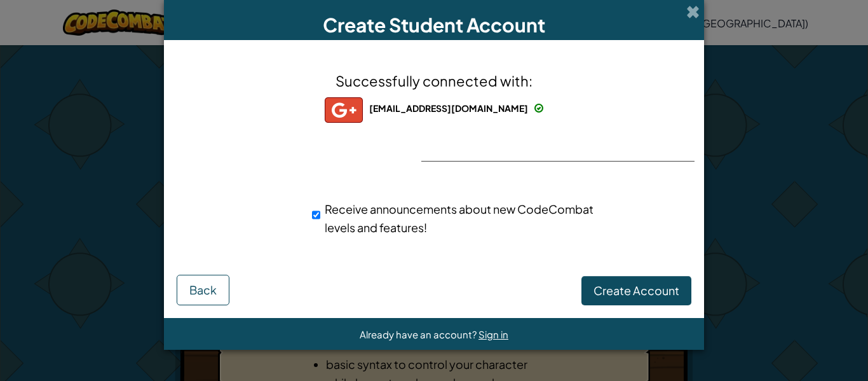 Image resolution: width=868 pixels, height=381 pixels. I want to click on span: Already have an account?, so click(419, 333).